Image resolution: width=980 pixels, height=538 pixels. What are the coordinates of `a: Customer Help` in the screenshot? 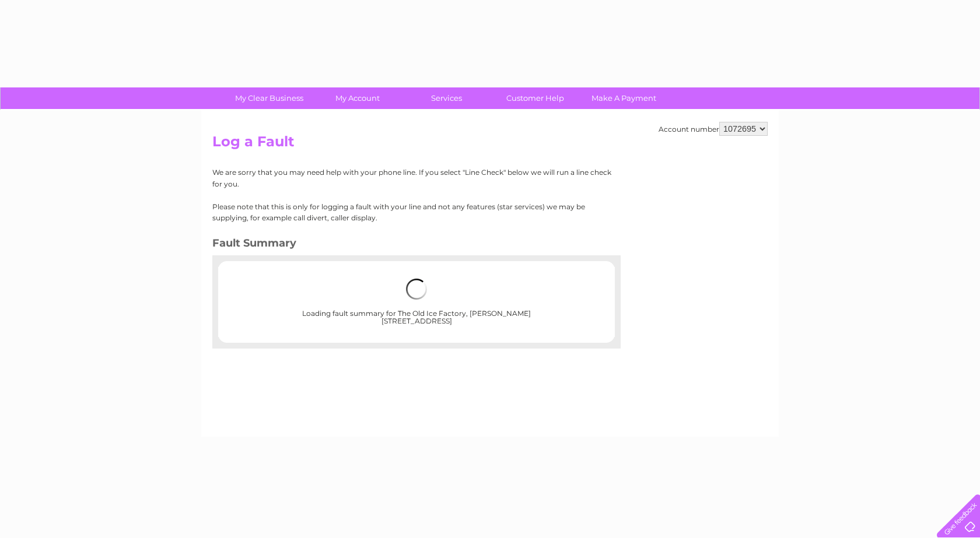 It's located at (535, 98).